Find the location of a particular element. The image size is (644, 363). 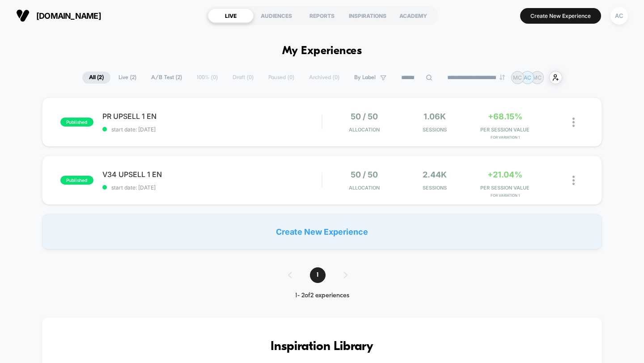

div: LIVE is located at coordinates (231, 16).